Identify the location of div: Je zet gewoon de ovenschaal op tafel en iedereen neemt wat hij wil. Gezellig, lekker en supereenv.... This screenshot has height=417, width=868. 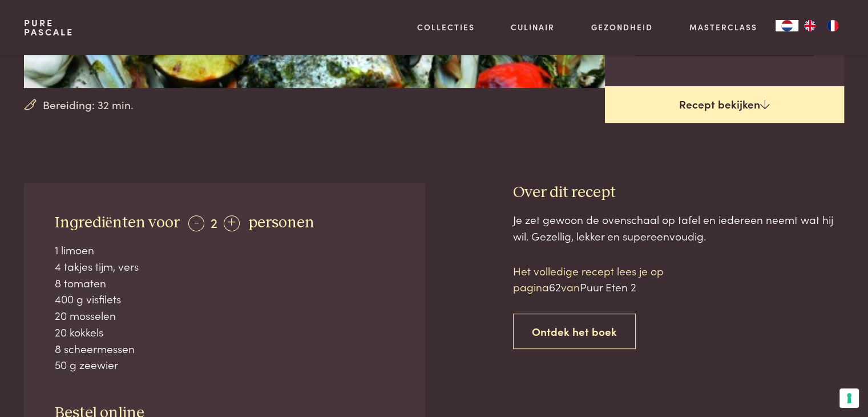
(678, 227).